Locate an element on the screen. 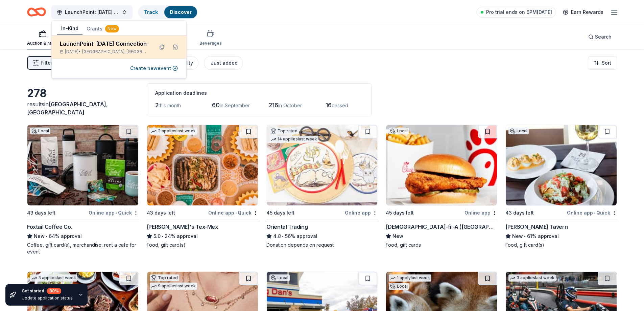 The height and width of the screenshot is (311, 644). div: New is located at coordinates (112, 29).